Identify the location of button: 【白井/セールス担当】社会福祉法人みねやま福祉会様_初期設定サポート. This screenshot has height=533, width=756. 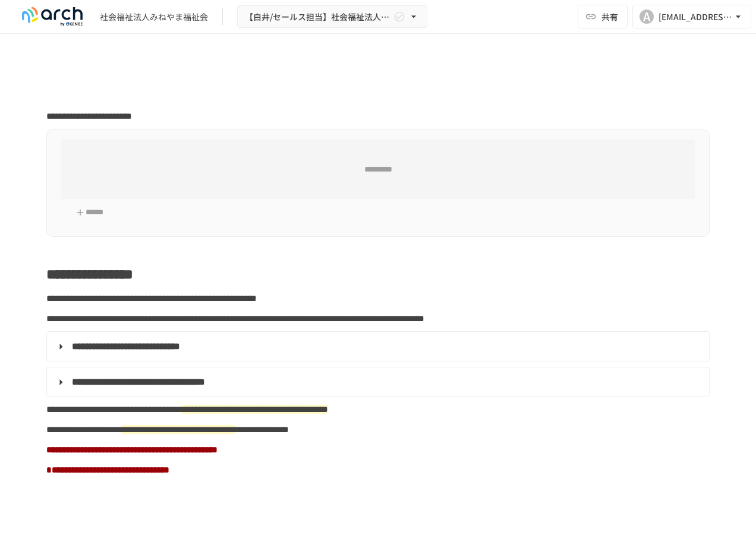
(332, 17).